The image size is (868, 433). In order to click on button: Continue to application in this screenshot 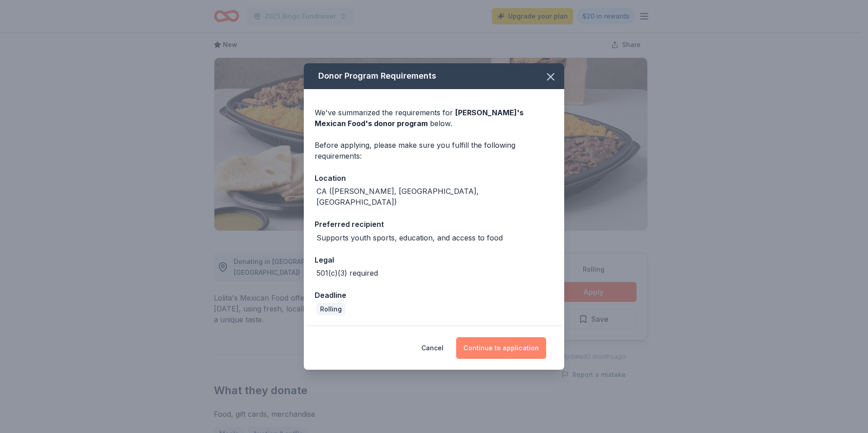, I will do `click(501, 348)`.